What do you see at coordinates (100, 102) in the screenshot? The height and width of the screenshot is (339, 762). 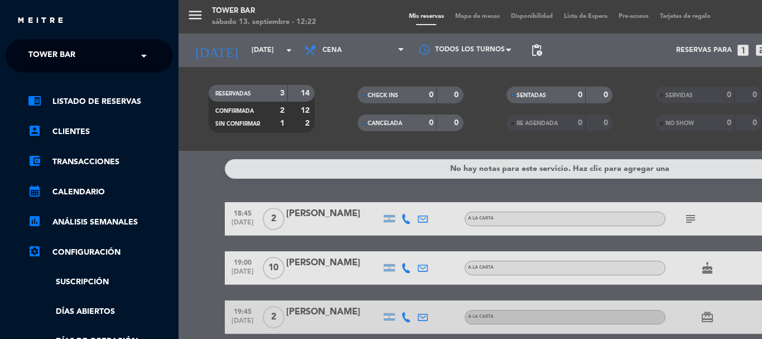 I see `a: chrome_reader_modeListado de Reservas` at bounding box center [100, 102].